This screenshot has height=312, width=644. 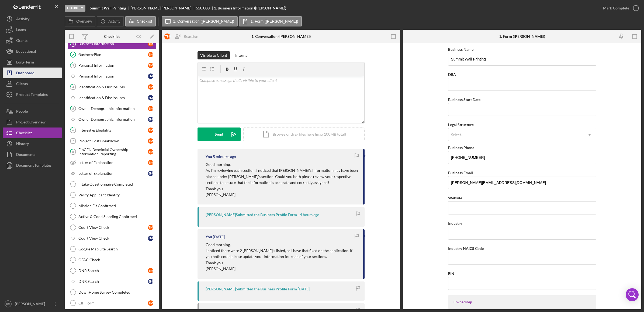 What do you see at coordinates (112, 184) in the screenshot?
I see `a: Intake Questionnaire Completed` at bounding box center [112, 184].